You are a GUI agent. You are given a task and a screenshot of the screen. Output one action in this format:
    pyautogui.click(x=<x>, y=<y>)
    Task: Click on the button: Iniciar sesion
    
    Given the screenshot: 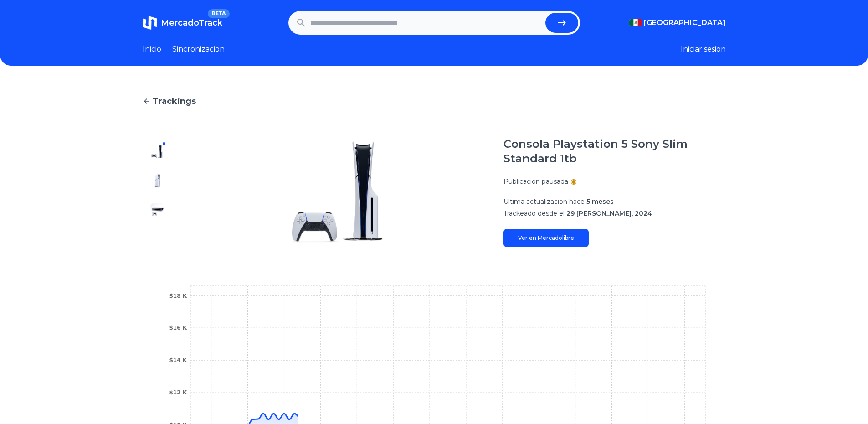 What is the action you would take?
    pyautogui.click(x=703, y=49)
    